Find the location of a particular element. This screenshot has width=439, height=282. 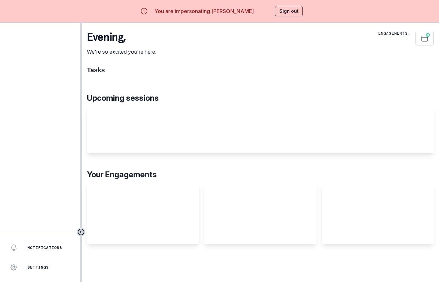

p: evening , is located at coordinates (122, 37).